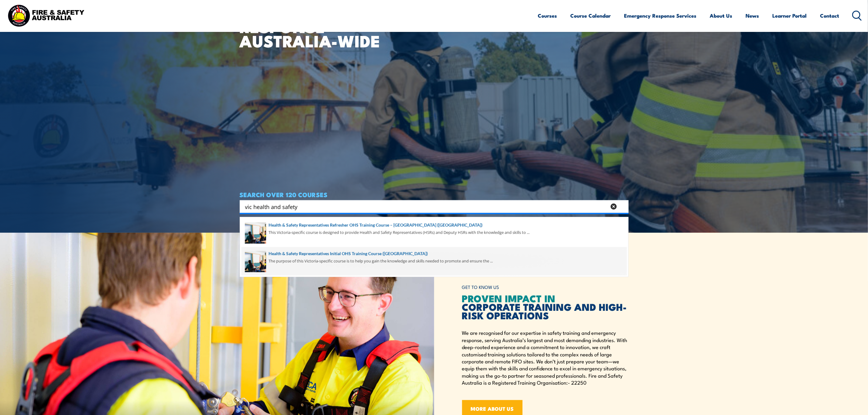  I want to click on h4: SEARCH OVER 120 COURSES, so click(434, 194).